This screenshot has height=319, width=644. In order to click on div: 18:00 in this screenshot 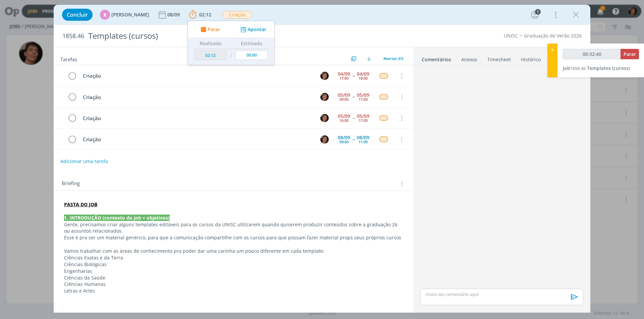, I will do `click(363, 78)`.